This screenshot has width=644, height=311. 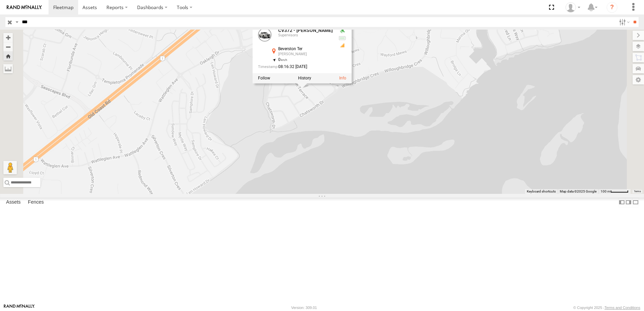 I want to click on div: Date/time of location update, so click(x=295, y=67).